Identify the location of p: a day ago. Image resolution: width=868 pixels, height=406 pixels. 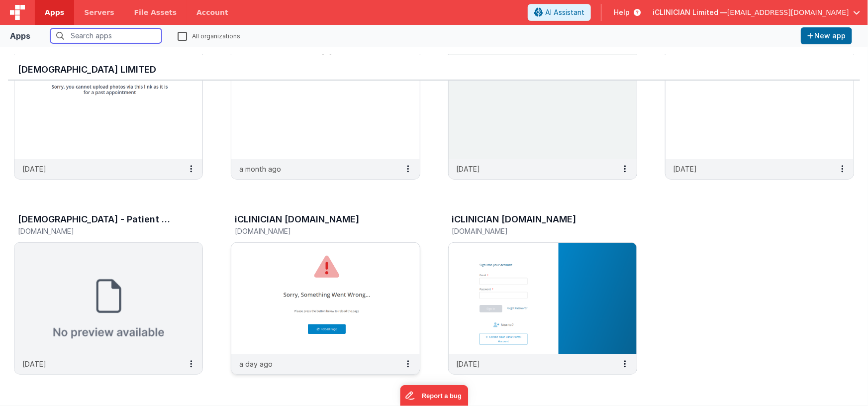
(256, 364).